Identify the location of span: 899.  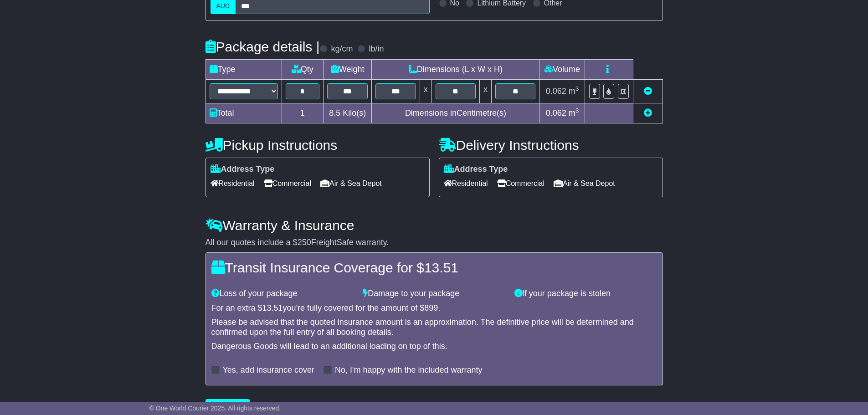
(431, 308).